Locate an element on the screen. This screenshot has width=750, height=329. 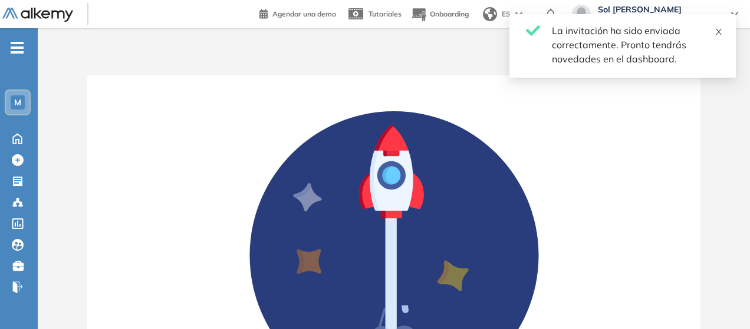
div: La invitación ha sido enviada correctamente. Pronto tendrás novedades en el dashboard. is located at coordinates (636, 45).